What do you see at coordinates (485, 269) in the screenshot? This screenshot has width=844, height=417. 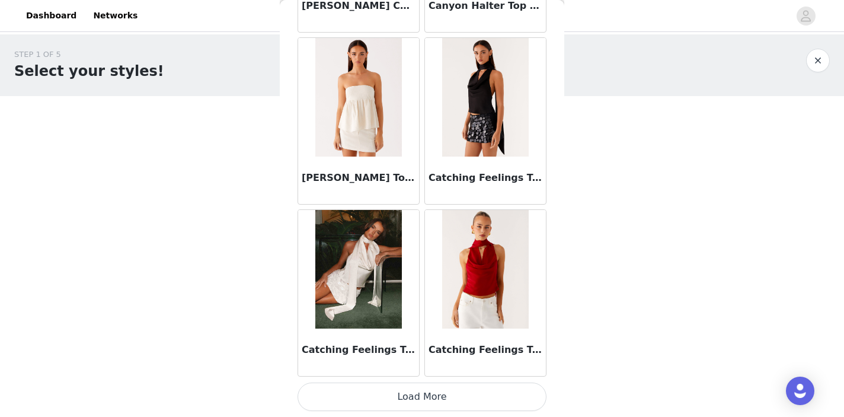 I see `img: Catching Feelings Top - Red` at bounding box center [485, 269].